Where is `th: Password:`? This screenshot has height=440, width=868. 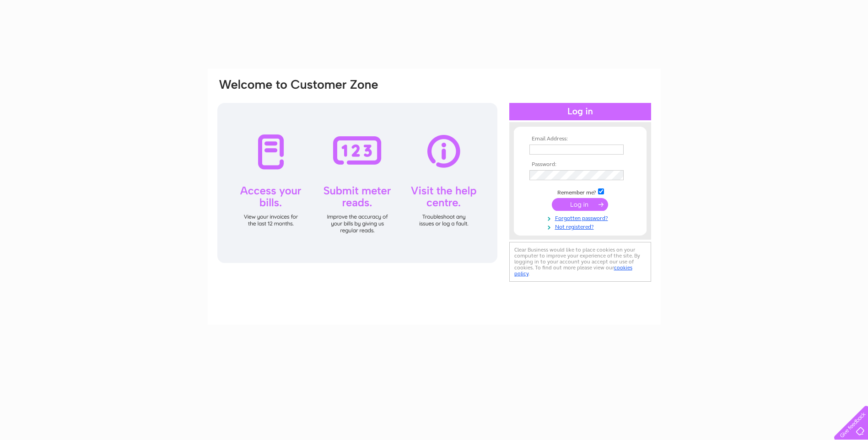 th: Password: is located at coordinates (580, 164).